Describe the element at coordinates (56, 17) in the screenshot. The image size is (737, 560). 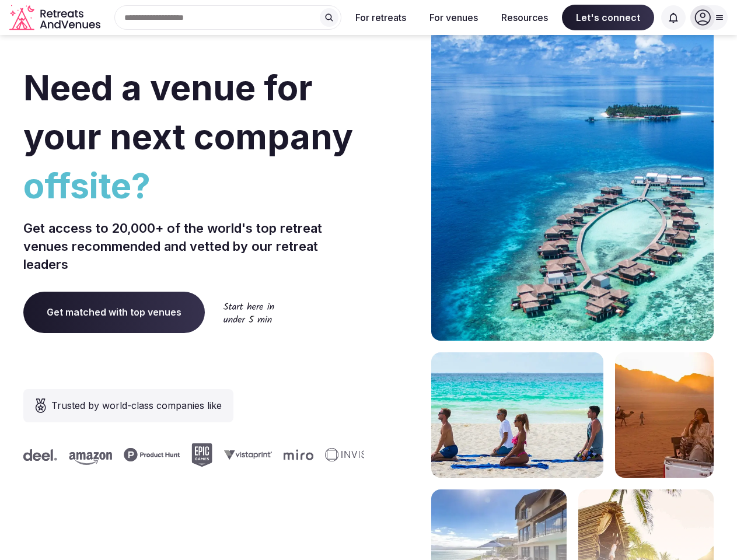
I see `a: Visit the homepage` at that location.